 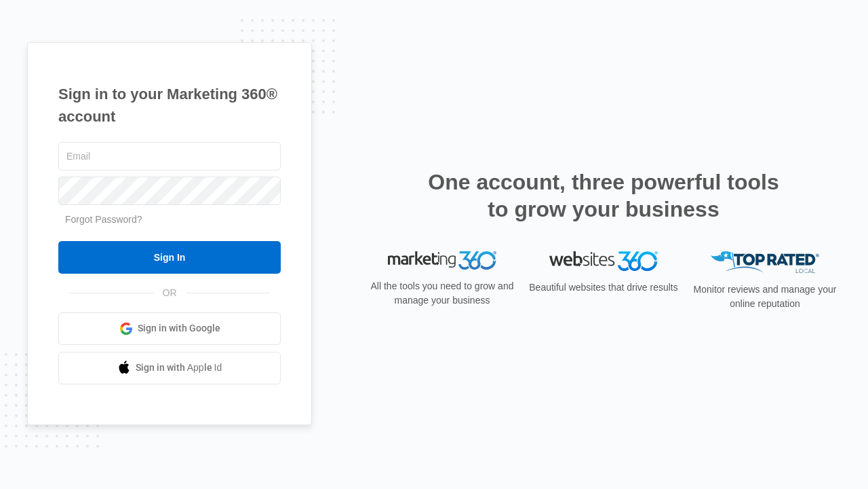 I want to click on input: Sign In, so click(x=170, y=257).